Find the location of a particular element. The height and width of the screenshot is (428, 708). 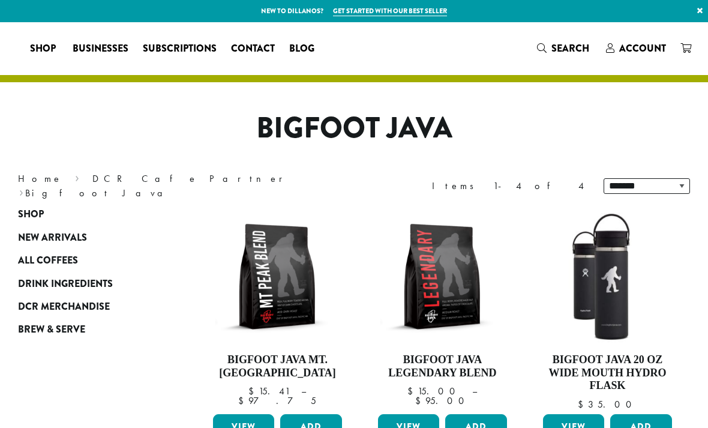

a: All Coffees is located at coordinates (88, 260).